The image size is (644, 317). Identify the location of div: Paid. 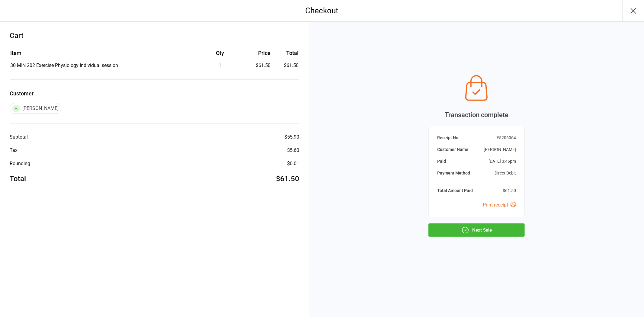
(441, 161).